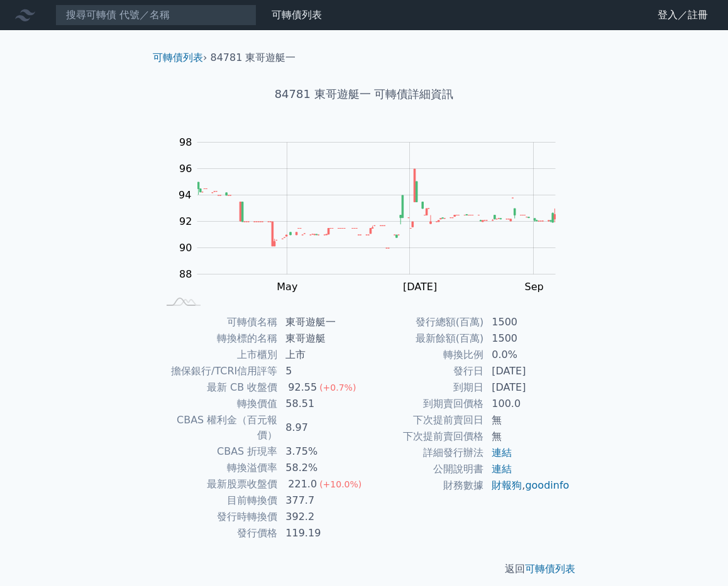  I want to click on p: 返回, so click(364, 569).